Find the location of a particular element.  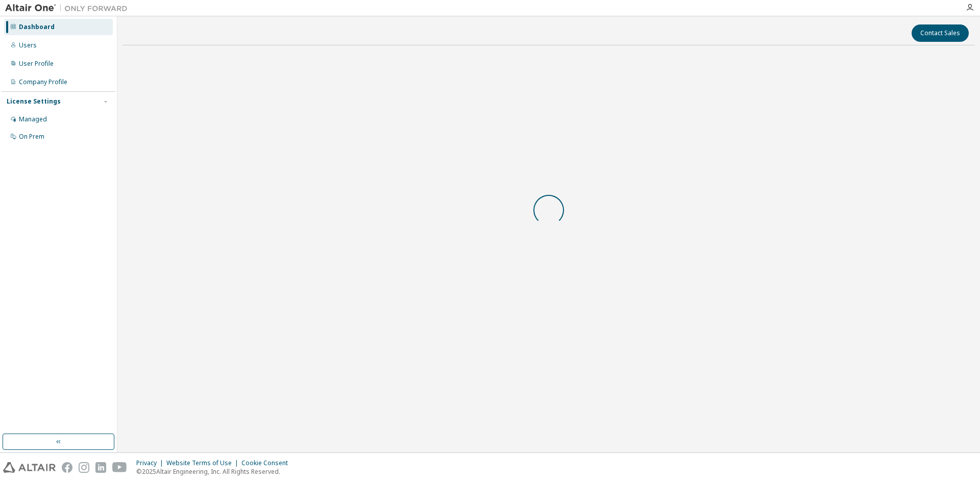

div: Users is located at coordinates (28, 45).